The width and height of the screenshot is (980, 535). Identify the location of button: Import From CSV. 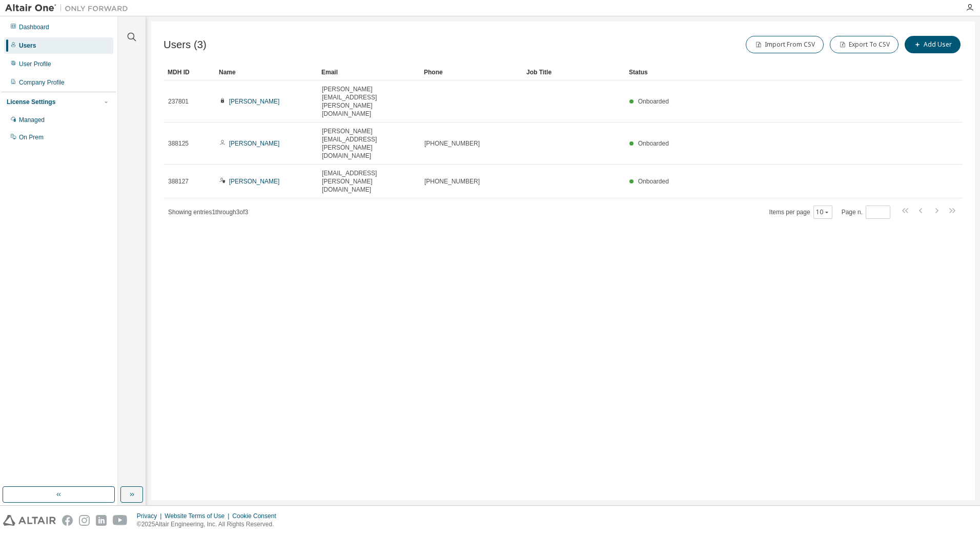
(785, 45).